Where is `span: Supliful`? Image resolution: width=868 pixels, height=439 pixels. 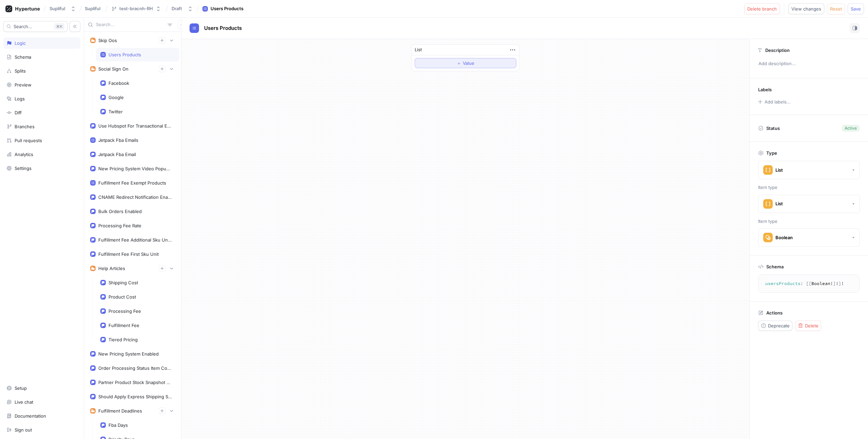
span: Supliful is located at coordinates (92, 8).